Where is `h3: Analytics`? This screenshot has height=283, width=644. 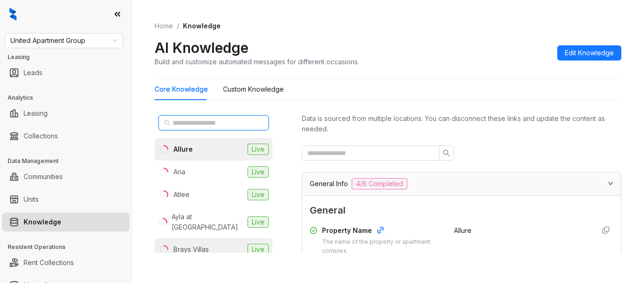
h3: Analytics is located at coordinates (69, 97).